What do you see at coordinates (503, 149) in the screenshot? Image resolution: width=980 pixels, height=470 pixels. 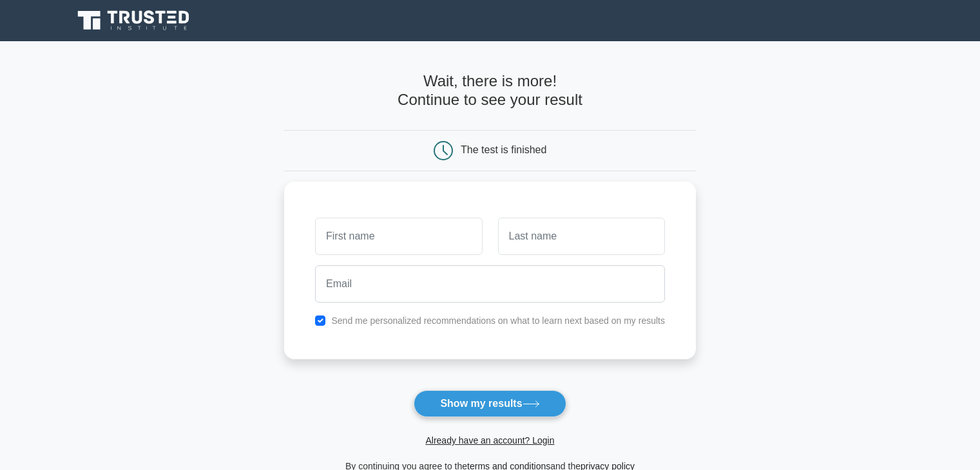 I see `div: The test is finished` at bounding box center [503, 149].